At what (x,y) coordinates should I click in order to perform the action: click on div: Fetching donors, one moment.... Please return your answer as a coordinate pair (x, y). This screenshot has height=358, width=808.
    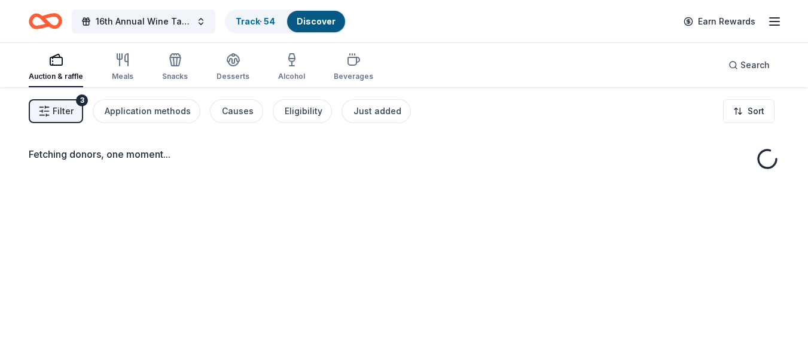
    Looking at the image, I should click on (404, 154).